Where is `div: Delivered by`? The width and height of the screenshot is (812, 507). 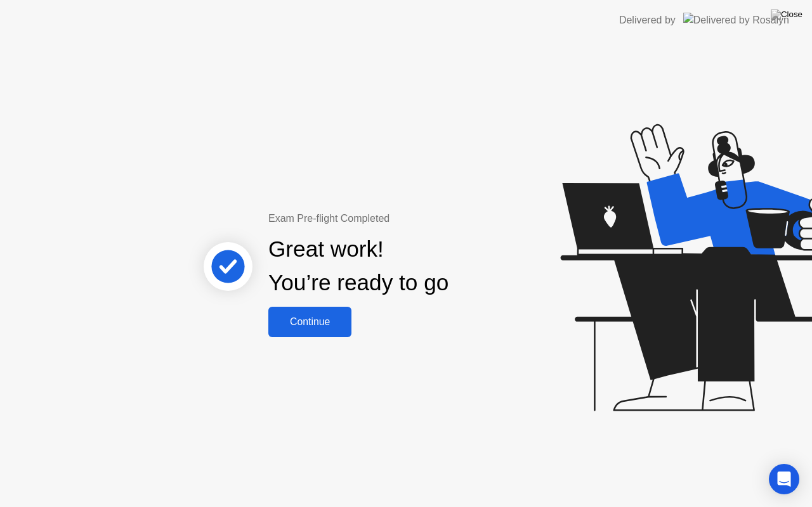 div: Delivered by is located at coordinates (647, 20).